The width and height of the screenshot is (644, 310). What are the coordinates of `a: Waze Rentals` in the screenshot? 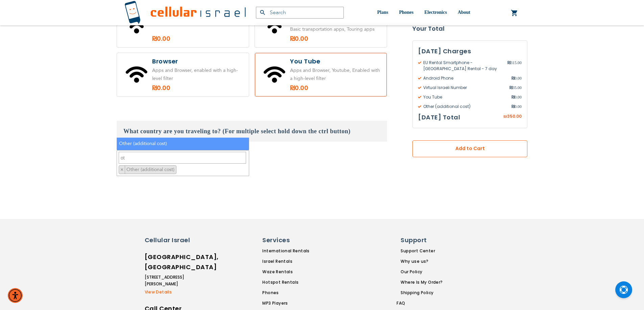 It's located at (304, 272).